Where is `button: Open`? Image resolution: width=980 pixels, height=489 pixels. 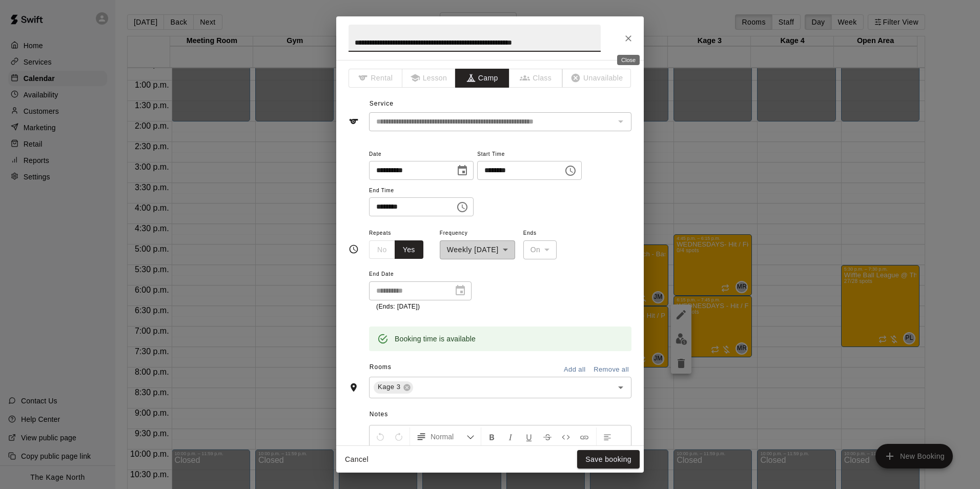
button: Open is located at coordinates (621, 388).